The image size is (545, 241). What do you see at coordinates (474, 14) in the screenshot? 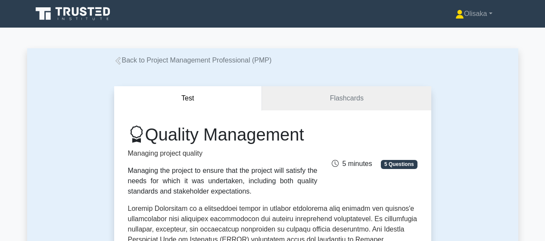
I see `a: Olisaka` at bounding box center [474, 14].